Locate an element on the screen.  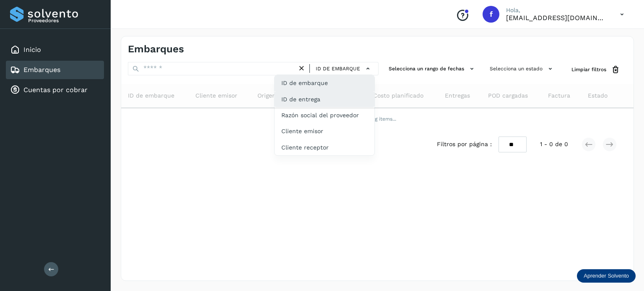
div: ID de entrega is located at coordinates (324, 99).